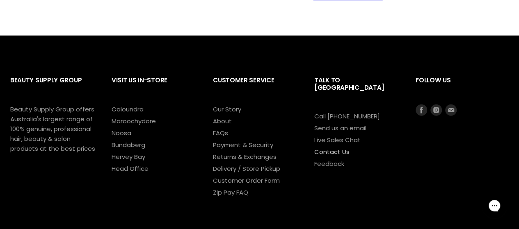 The width and height of the screenshot is (519, 229). What do you see at coordinates (52, 87) in the screenshot?
I see `h2: Beauty Supply Group` at bounding box center [52, 87].